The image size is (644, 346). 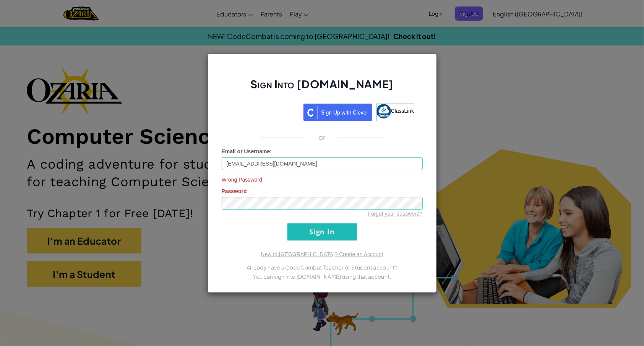 I want to click on p: Already have a CodeCombat Teacher or Student account?, so click(x=322, y=267).